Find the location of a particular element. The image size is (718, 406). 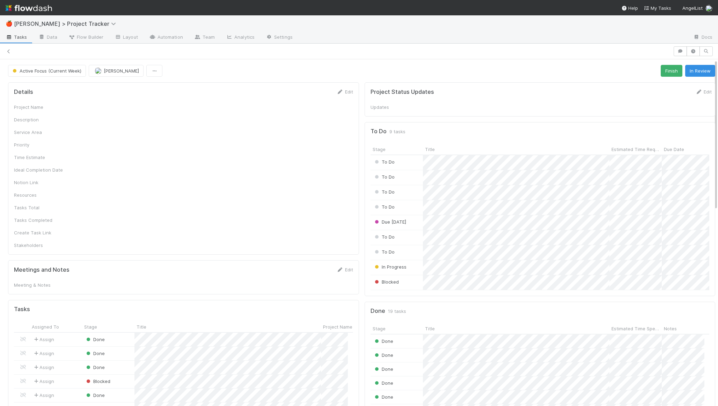

a: Docs is located at coordinates (702, 38).